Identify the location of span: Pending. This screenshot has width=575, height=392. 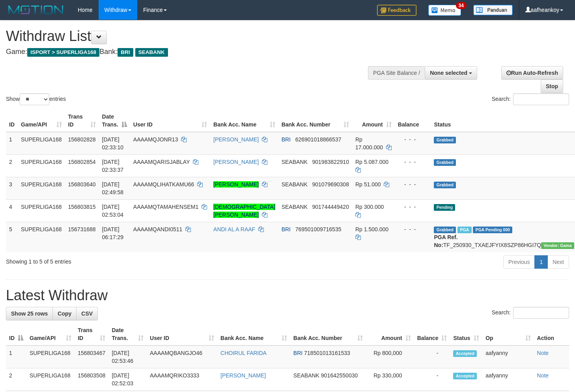
(444, 207).